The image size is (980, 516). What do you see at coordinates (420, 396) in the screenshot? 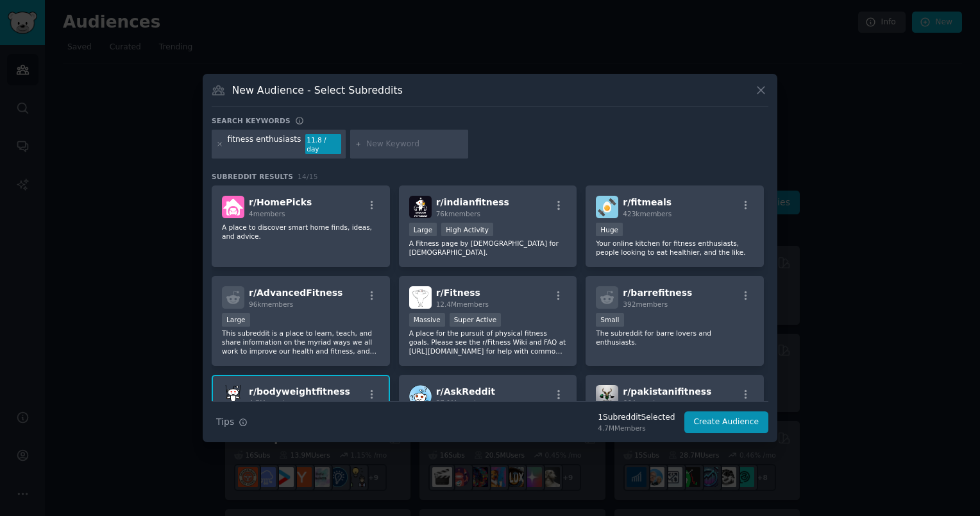
I see `img: AskReddit` at bounding box center [420, 396].